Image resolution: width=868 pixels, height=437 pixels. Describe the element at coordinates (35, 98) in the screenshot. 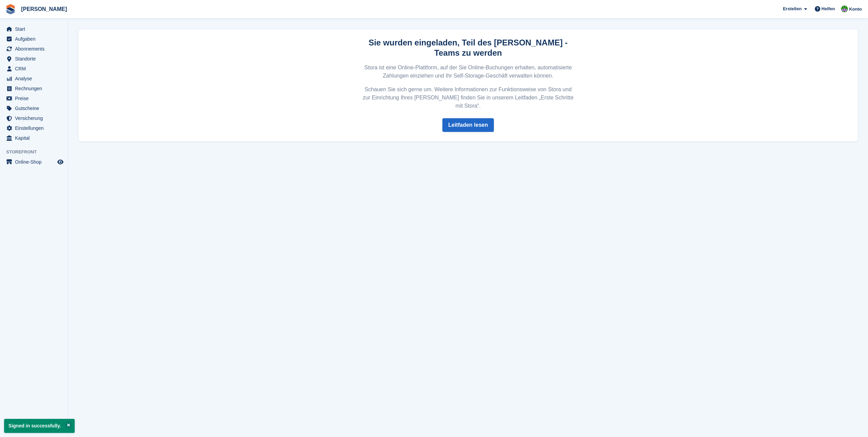

I see `span: Preise` at that location.